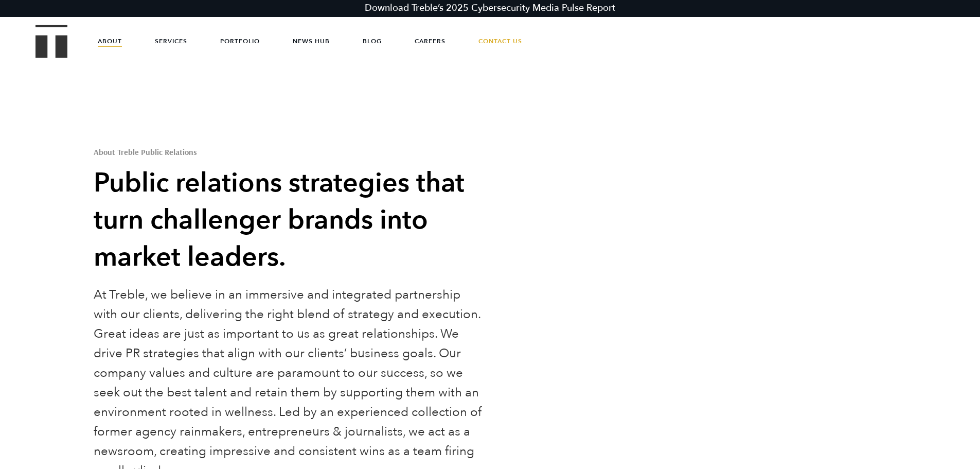 Image resolution: width=980 pixels, height=469 pixels. I want to click on a: Blog, so click(372, 41).